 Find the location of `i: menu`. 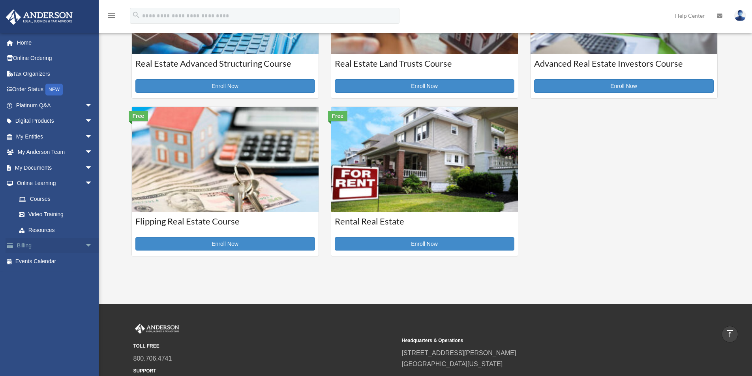

i: menu is located at coordinates (111, 16).